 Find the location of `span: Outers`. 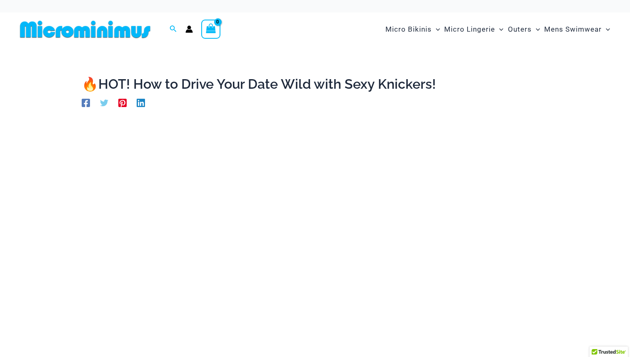

span: Outers is located at coordinates (520, 29).